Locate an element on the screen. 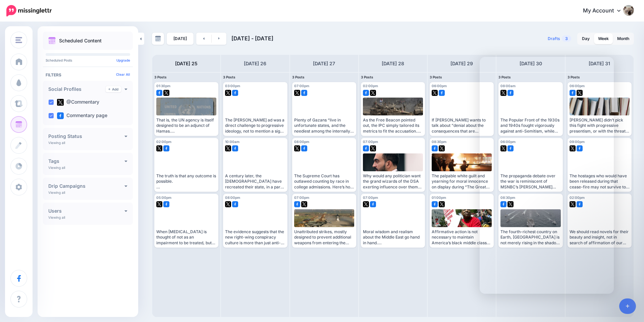 The image size is (644, 322). a: Add is located at coordinates (114, 89).